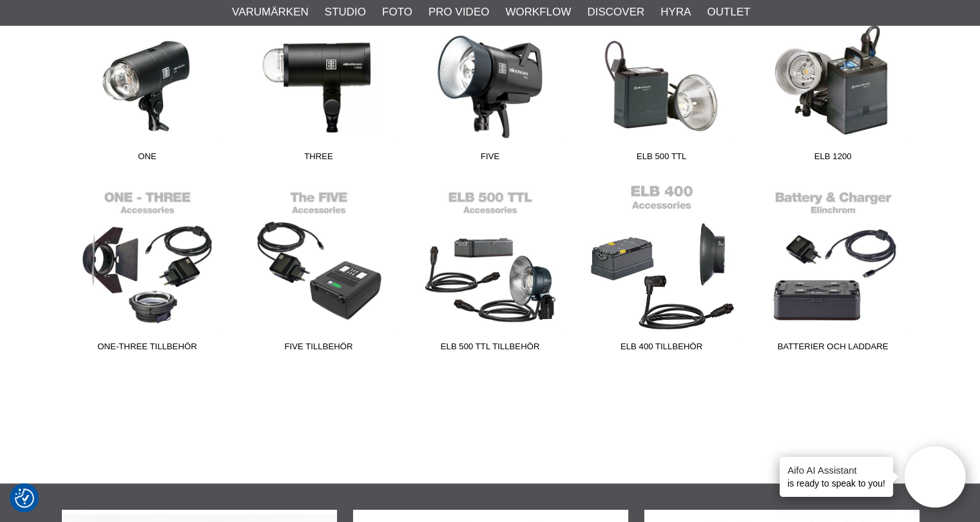 The image size is (980, 522). I want to click on span: ELB 400 Tillbehör, so click(662, 349).